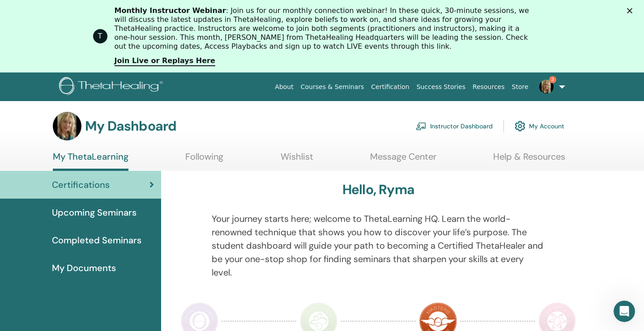  Describe the element at coordinates (488, 87) in the screenshot. I see `a: Resources` at that location.